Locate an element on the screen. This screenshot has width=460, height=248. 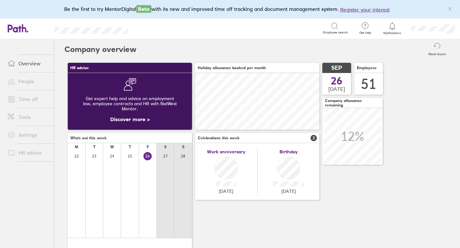
span: Employee search is located at coordinates (335, 33).